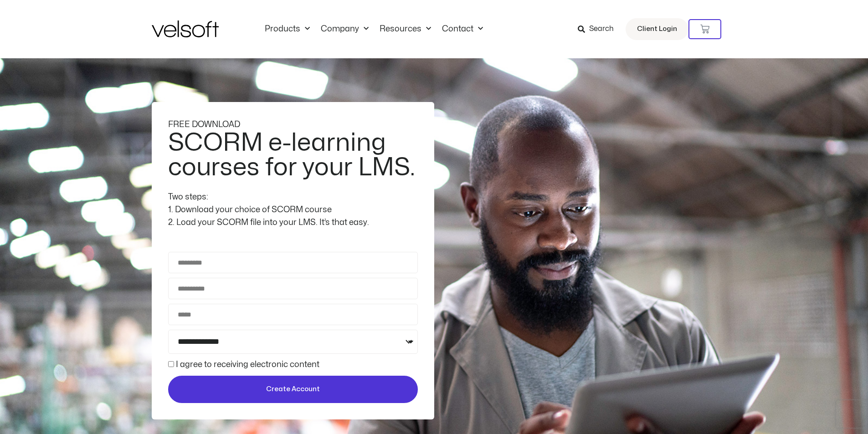 The image size is (868, 434). What do you see at coordinates (293, 197) in the screenshot?
I see `div: Two steps:` at bounding box center [293, 197].